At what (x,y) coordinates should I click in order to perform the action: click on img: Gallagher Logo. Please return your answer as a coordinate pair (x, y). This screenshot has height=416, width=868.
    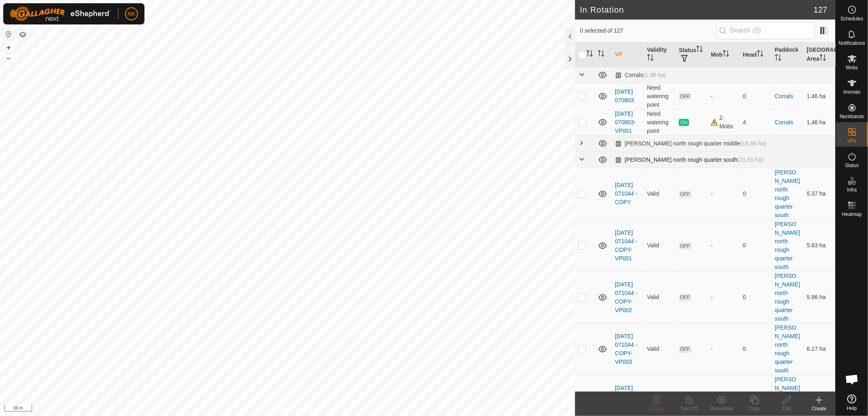
    Looking at the image, I should click on (61, 14).